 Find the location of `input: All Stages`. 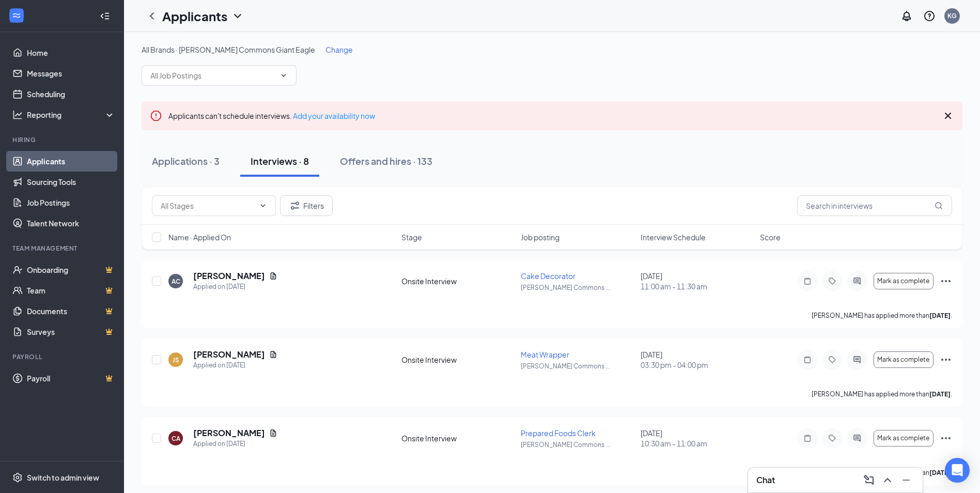

input: All Stages is located at coordinates (208, 206).